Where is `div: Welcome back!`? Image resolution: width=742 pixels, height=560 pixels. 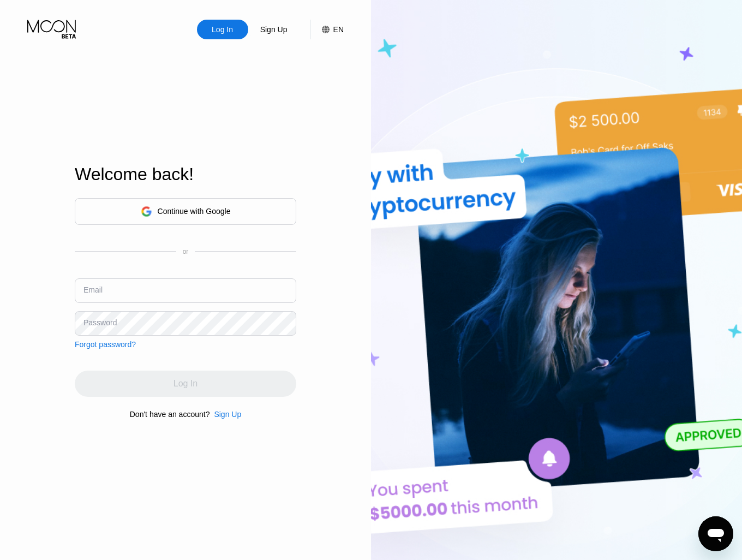 div: Welcome back! is located at coordinates (186, 174).